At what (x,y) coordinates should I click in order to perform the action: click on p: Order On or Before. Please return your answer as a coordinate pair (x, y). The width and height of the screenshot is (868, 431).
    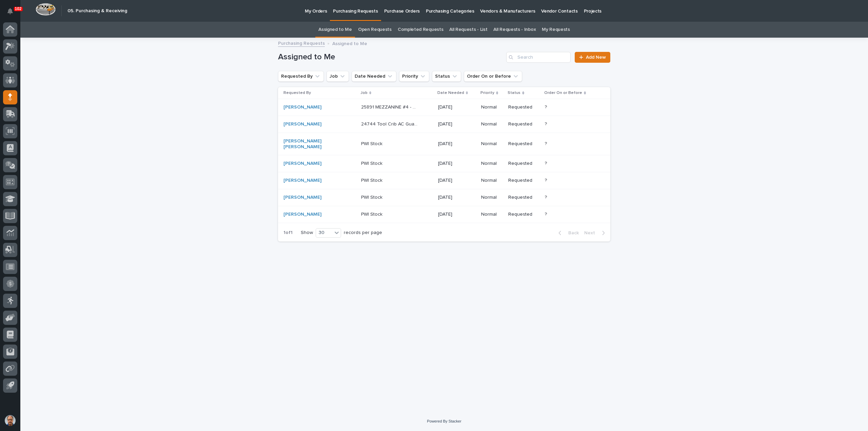
    Looking at the image, I should click on (564, 93).